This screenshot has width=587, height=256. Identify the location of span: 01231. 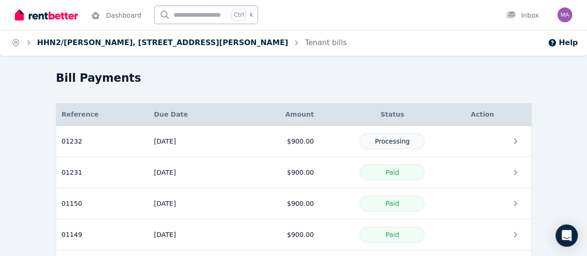
(72, 172).